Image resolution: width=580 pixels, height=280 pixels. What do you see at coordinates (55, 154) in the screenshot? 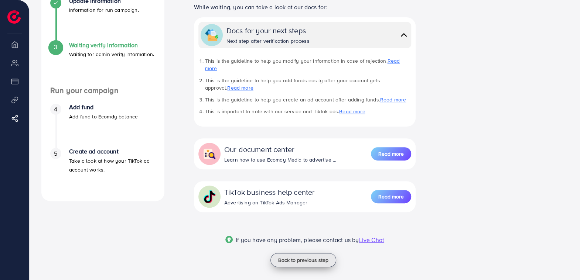
I see `span: 5` at bounding box center [55, 154].